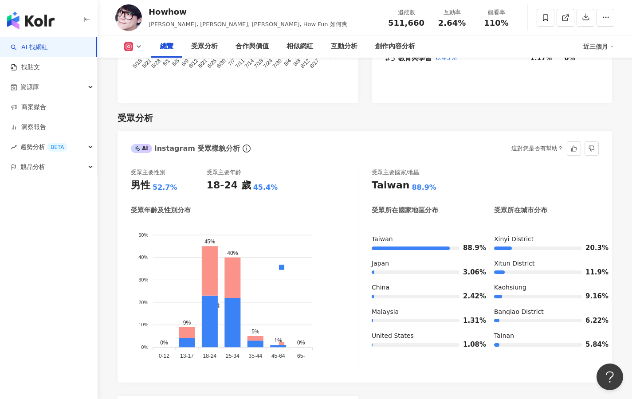 This screenshot has height=399, width=632. I want to click on tspan: 8/17, so click(314, 63).